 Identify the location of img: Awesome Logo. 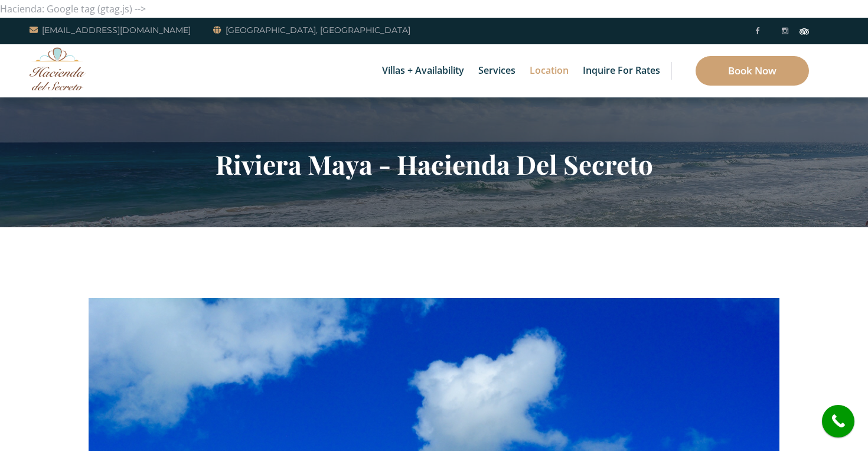
(57, 69).